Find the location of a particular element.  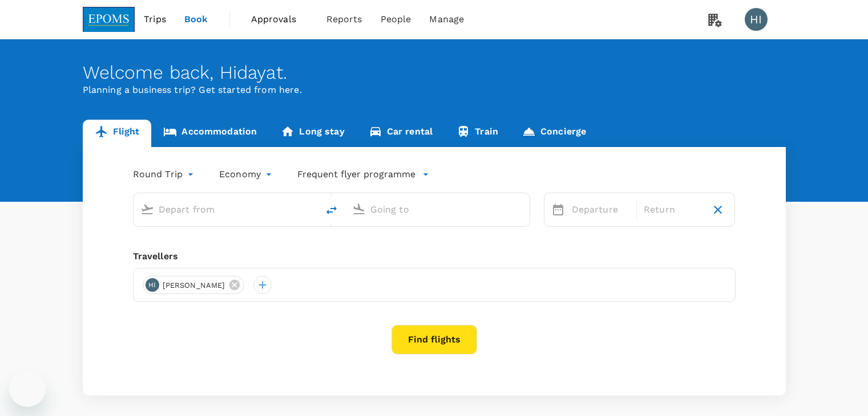

img: EPOMS SDN BHD is located at coordinates (109, 20).